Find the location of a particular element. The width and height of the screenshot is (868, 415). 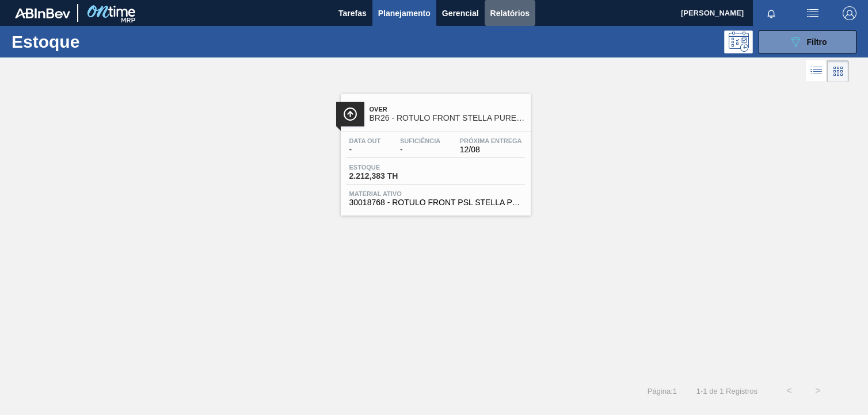

img: userActions is located at coordinates (813, 13).